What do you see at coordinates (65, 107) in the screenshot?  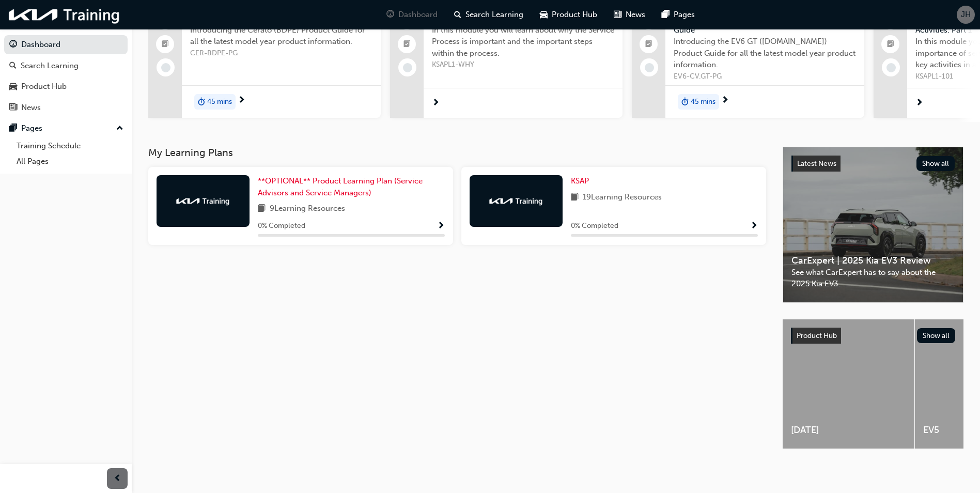 I see `a: News` at bounding box center [65, 107].